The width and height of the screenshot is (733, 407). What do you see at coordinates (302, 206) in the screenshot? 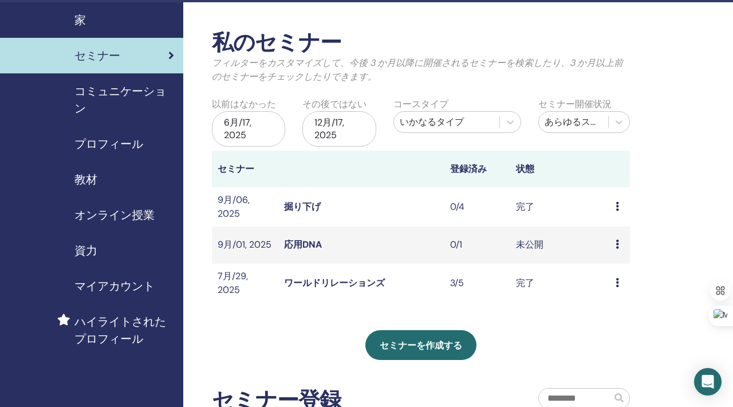
I see `a: 掘り下げ` at bounding box center [302, 206].